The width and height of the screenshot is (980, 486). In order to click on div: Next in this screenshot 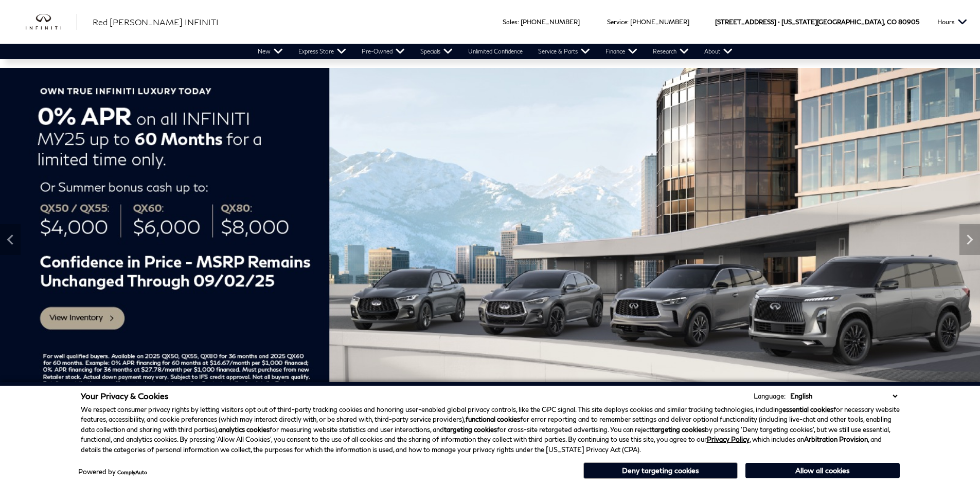, I will do `click(969, 240)`.